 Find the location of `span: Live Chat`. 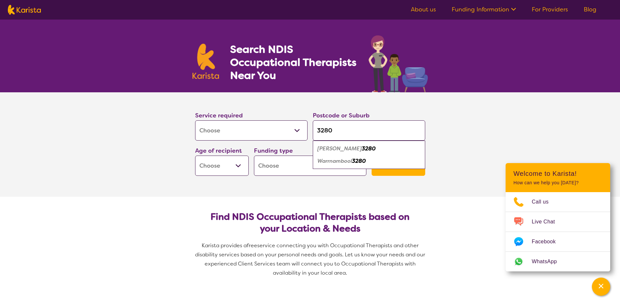

span: Live Chat is located at coordinates (547, 222).